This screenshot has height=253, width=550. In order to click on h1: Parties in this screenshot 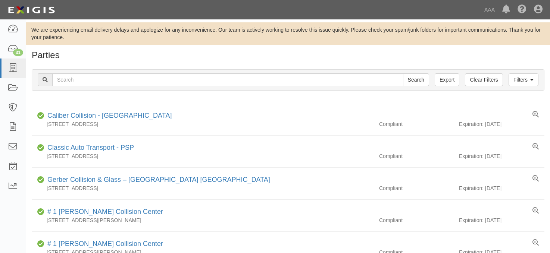, I will do `click(288, 55)`.